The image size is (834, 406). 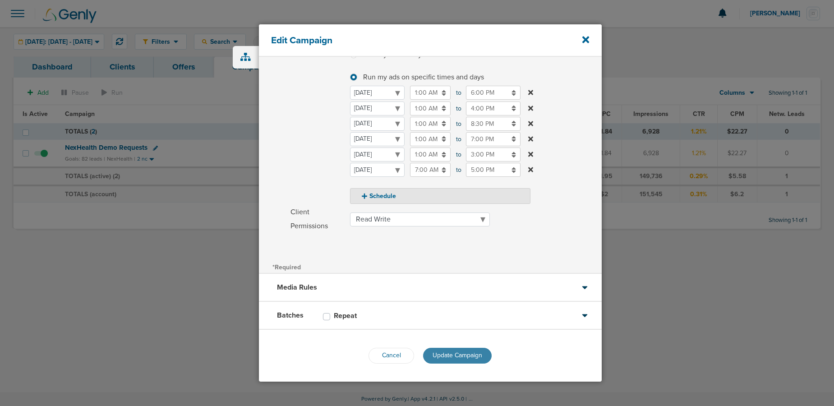 What do you see at coordinates (414, 40) in the screenshot?
I see `h4: Edit Campaign` at bounding box center [414, 40].